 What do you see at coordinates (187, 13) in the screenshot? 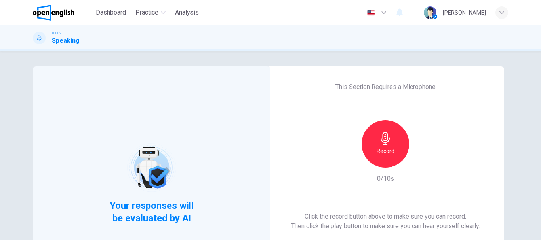
I see `a: Analysis` at bounding box center [187, 13].